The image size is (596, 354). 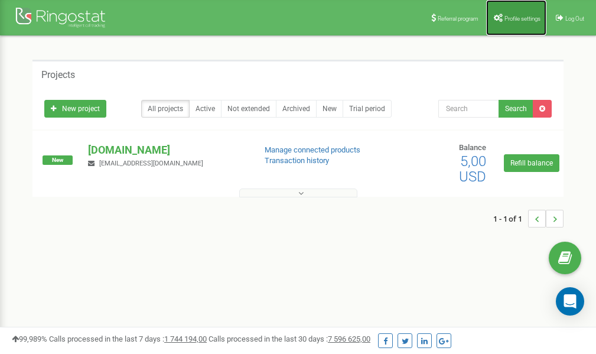 What do you see at coordinates (30, 339) in the screenshot?
I see `span: 99,989%` at bounding box center [30, 339].